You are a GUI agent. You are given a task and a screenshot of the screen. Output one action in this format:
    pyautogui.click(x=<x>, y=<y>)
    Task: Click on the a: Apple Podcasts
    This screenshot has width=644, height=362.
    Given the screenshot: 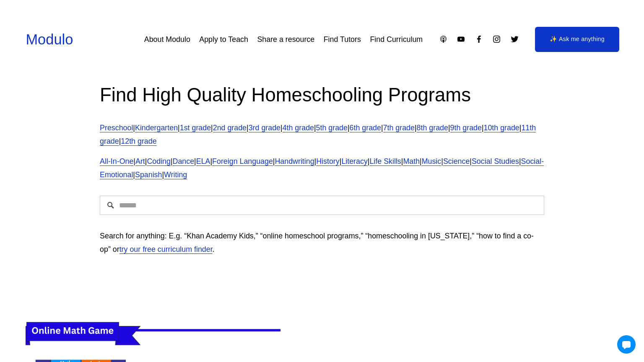 What is the action you would take?
    pyautogui.click(x=443, y=39)
    